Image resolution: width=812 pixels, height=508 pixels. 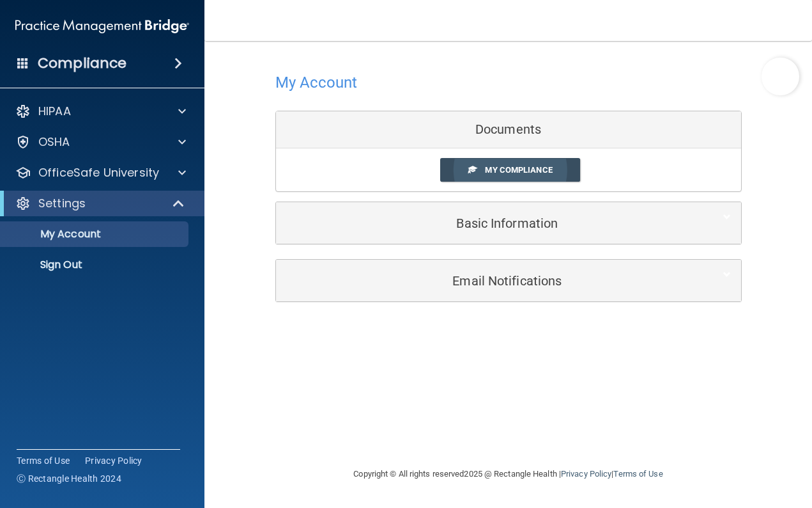 What do you see at coordinates (100, 172) in the screenshot?
I see `a: OfficeSafe University` at bounding box center [100, 172].